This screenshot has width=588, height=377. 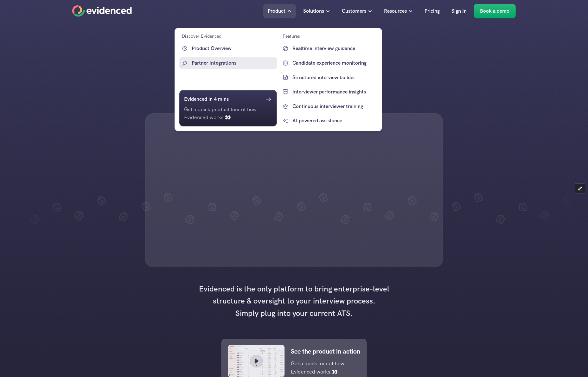 What do you see at coordinates (459, 11) in the screenshot?
I see `p: Sign In` at bounding box center [459, 11].